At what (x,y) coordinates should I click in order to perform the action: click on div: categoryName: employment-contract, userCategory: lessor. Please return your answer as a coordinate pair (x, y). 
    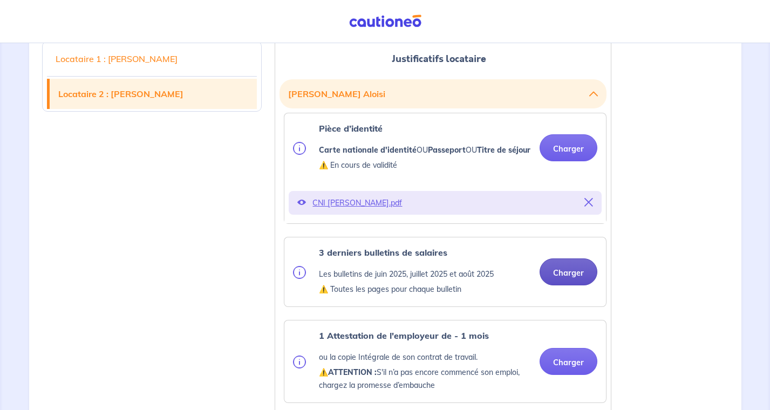
    Looking at the image, I should click on (445, 361).